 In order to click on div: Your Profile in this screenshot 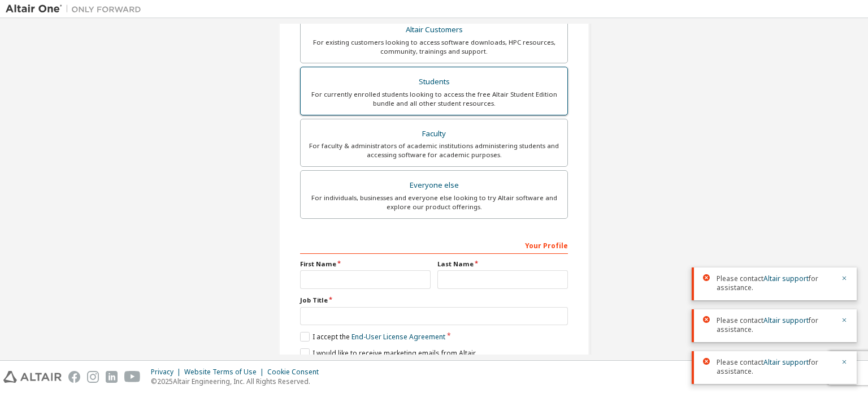, I will do `click(434, 245)`.